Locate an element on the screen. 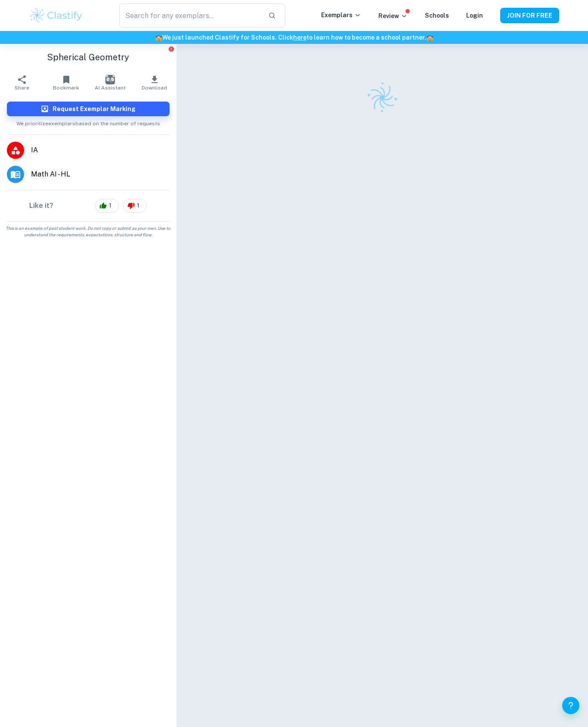 The height and width of the screenshot is (727, 588). h6: Like it? is located at coordinates (42, 206).